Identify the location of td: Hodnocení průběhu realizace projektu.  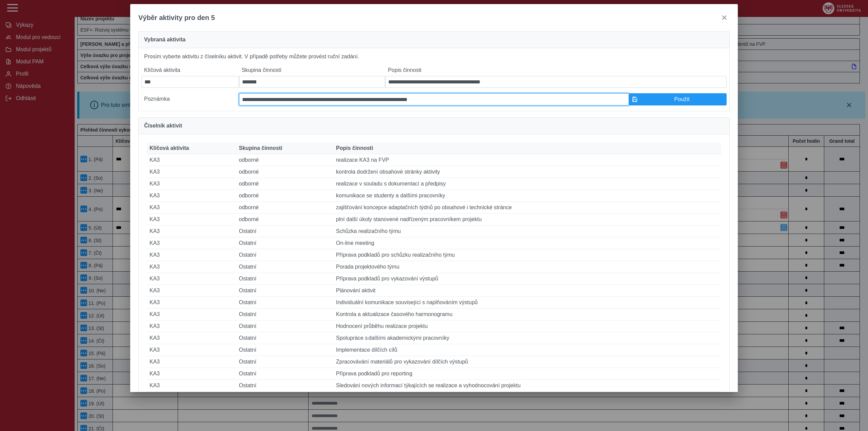
(527, 326).